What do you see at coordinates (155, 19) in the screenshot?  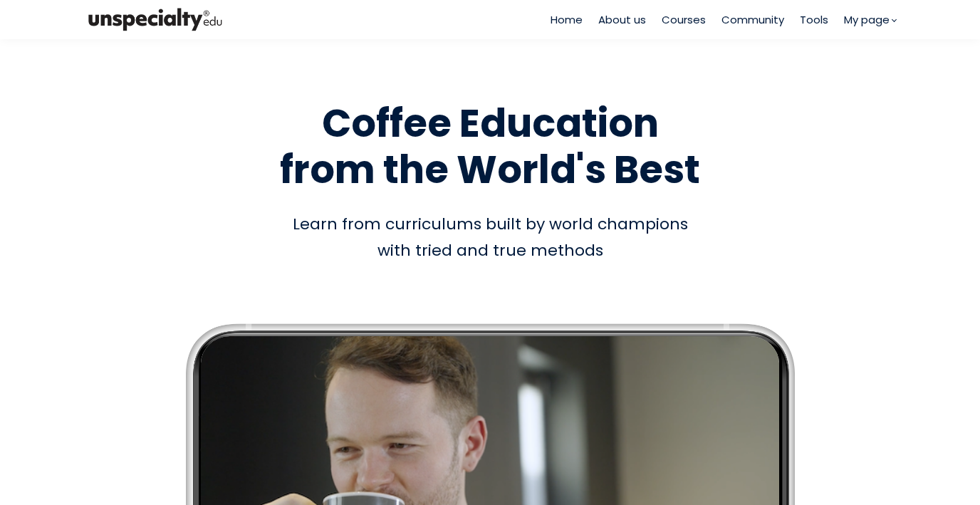 I see `img: bc390a18feecddb333977e298b3a00a1.png` at bounding box center [155, 19].